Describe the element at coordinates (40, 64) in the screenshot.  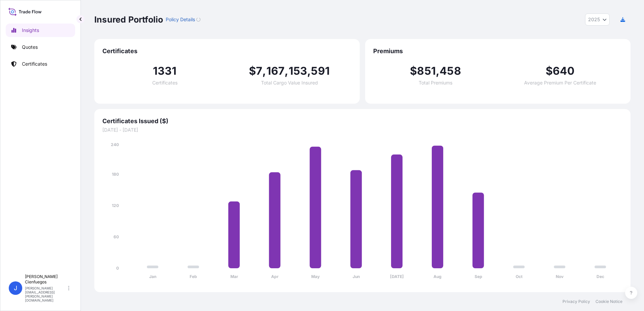
I see `a: Certificates` at that location.